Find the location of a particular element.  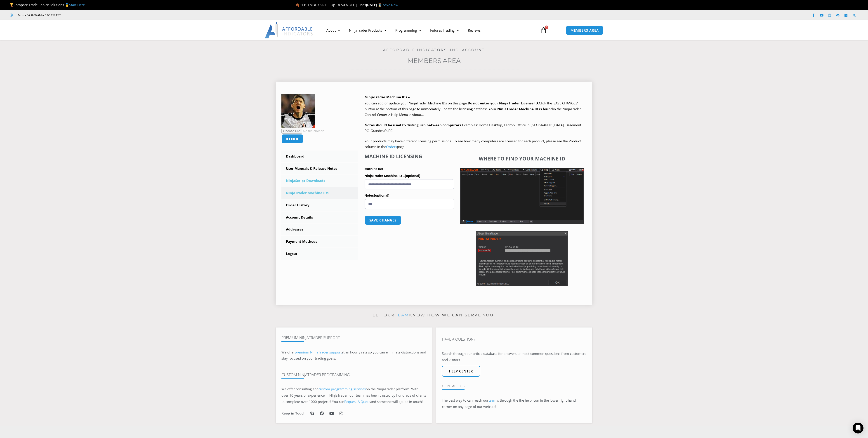

a: Order History is located at coordinates (319, 205).